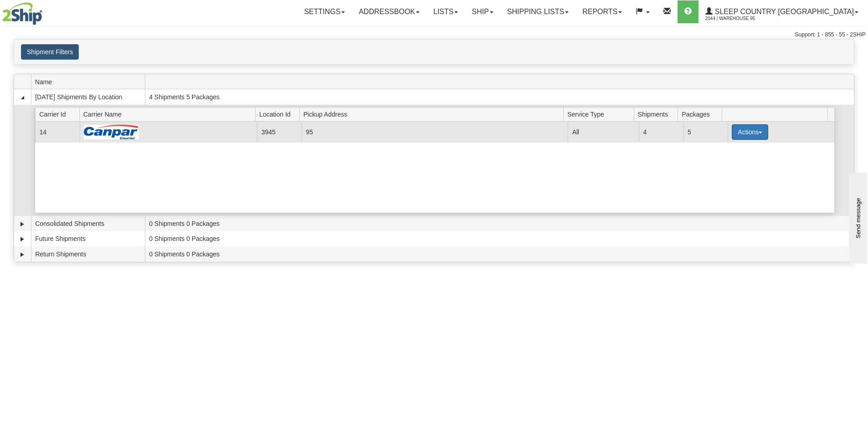 This screenshot has height=434, width=868. I want to click on a: Settings, so click(324, 12).